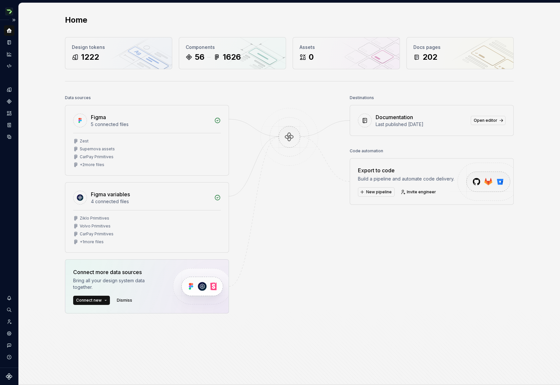 This screenshot has width=560, height=385. Describe the element at coordinates (124, 300) in the screenshot. I see `button: Dismiss` at that location.